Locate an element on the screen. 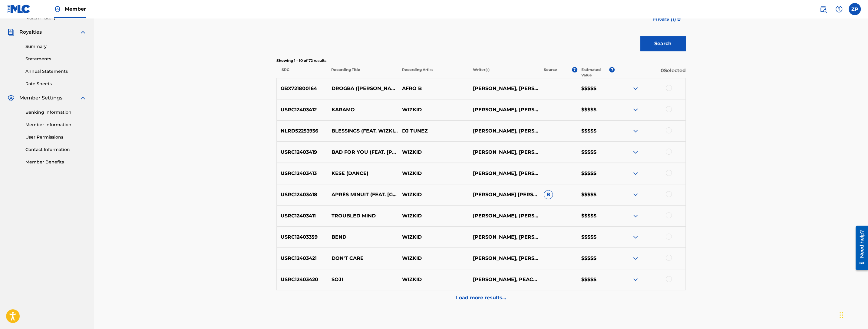 The image size is (868, 329). div: Open Resource Center is located at coordinates (11, 25).